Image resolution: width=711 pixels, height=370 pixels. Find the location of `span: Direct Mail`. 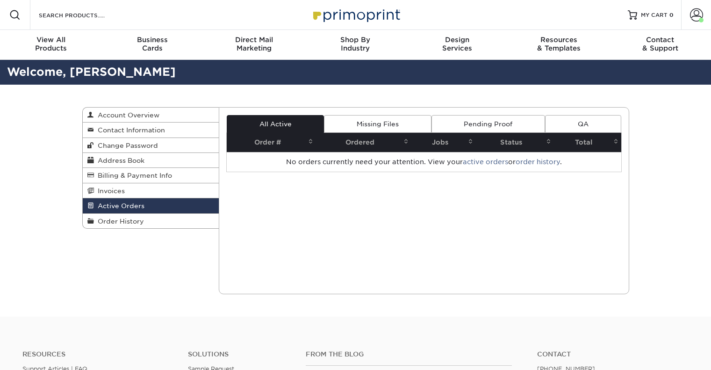

span: Direct Mail is located at coordinates (254, 40).